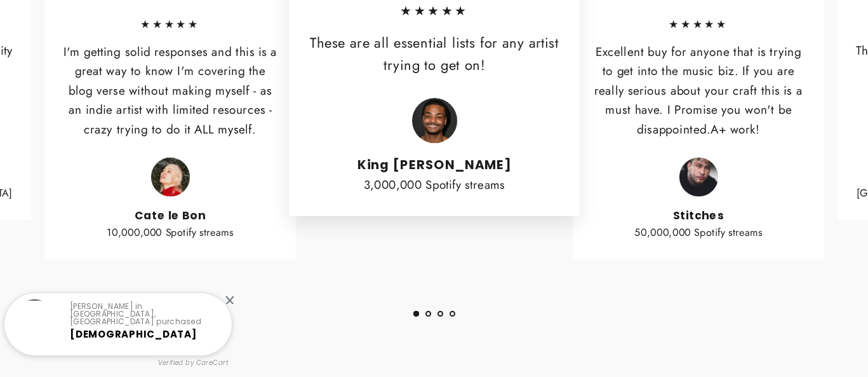 This screenshot has height=377, width=868. Describe the element at coordinates (434, 185) in the screenshot. I see `p: 3,000,000 Spotify streams` at that location.